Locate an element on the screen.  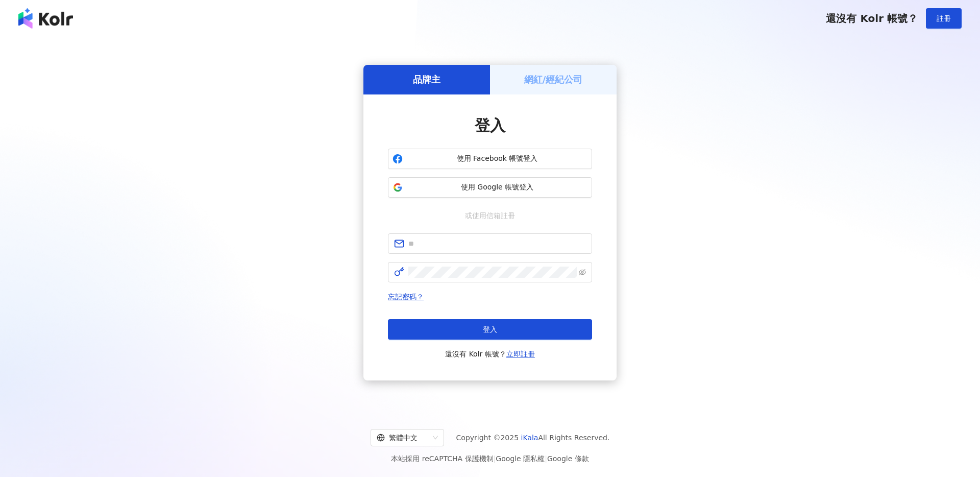
a: Google 隱私權 is located at coordinates (520, 459).